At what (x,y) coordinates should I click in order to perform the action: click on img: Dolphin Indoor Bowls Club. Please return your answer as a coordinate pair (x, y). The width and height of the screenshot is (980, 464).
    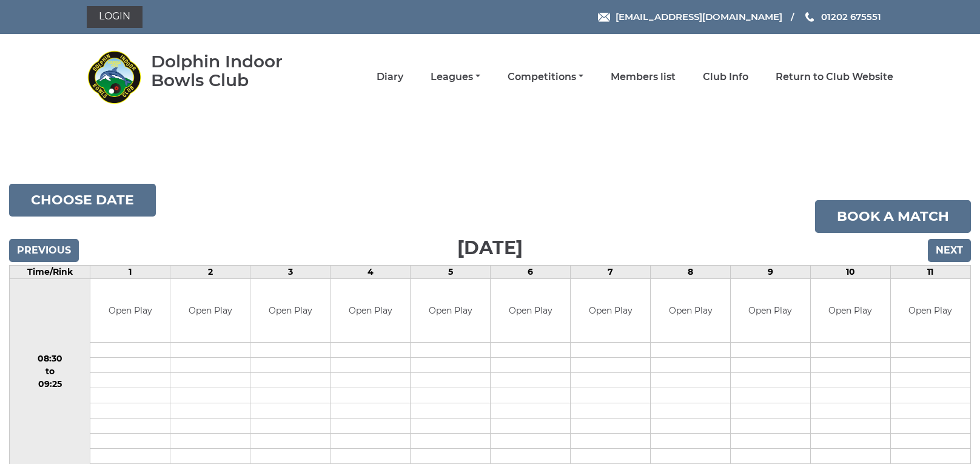
    Looking at the image, I should click on (114, 77).